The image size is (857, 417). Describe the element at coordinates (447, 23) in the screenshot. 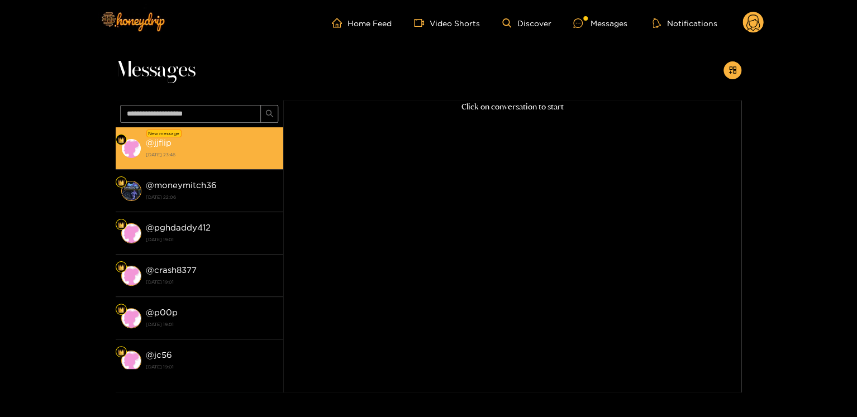

I see `a: Video Shorts` at that location.